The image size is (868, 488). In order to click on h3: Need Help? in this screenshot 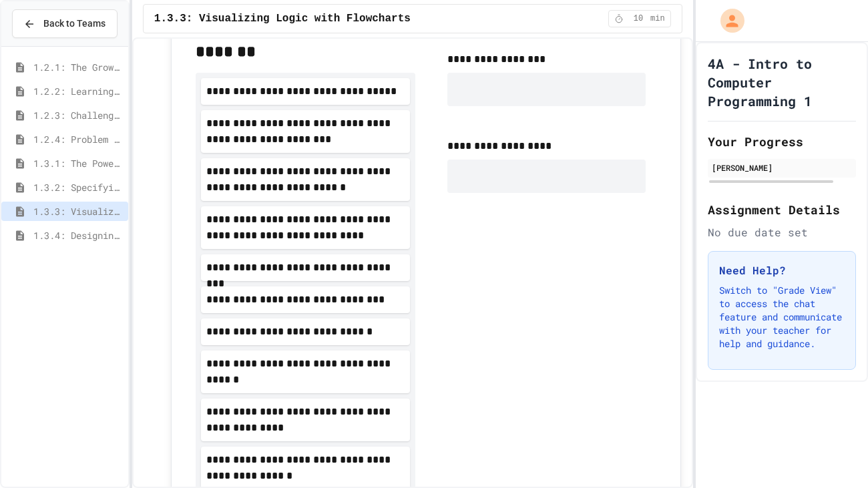, I will do `click(782, 271)`.